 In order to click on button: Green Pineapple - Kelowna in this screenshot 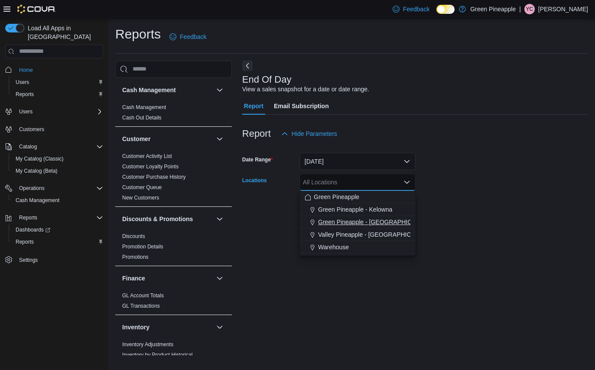, I will do `click(357, 210)`.